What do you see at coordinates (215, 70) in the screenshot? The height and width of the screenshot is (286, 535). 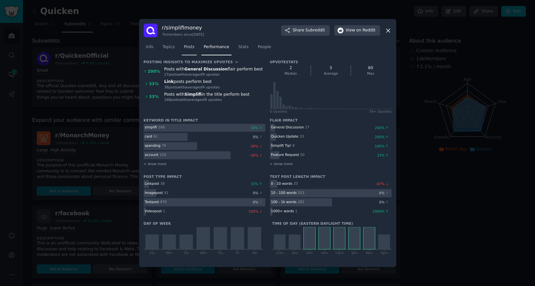 I see `div: Posts with flair perform best` at bounding box center [215, 70].